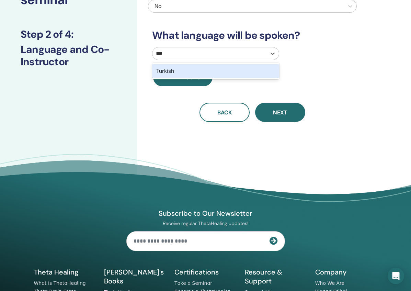 The height and width of the screenshot is (291, 411). Describe the element at coordinates (280, 112) in the screenshot. I see `span: Next` at that location.